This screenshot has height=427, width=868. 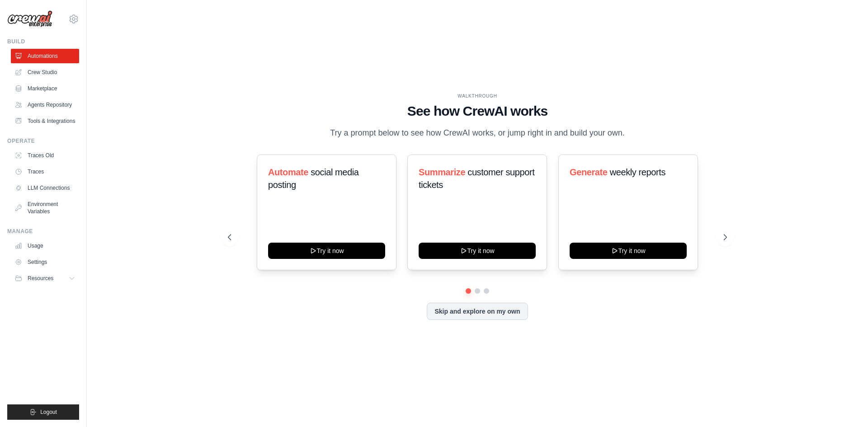 I want to click on a: Settings, so click(x=45, y=262).